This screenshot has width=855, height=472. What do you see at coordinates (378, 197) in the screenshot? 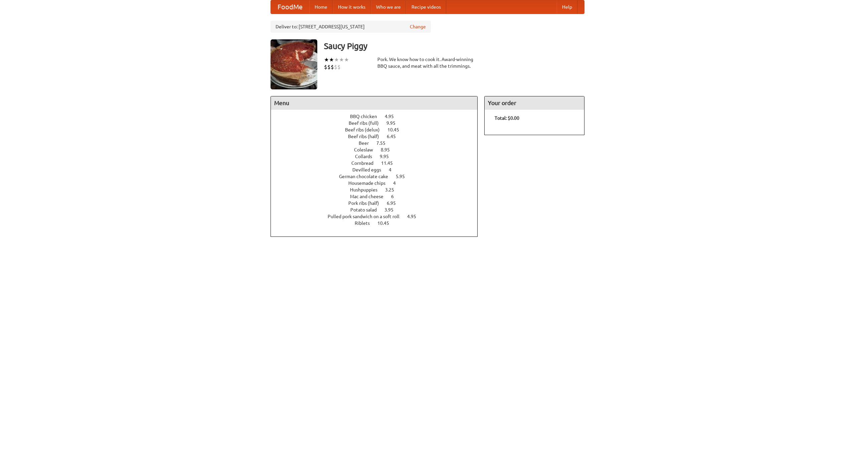
I see `a: Mac and cheese 6` at bounding box center [378, 197].